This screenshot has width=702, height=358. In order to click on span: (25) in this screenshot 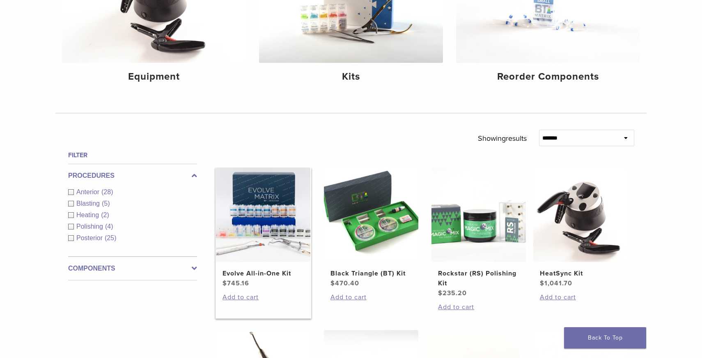, I will do `click(110, 238)`.